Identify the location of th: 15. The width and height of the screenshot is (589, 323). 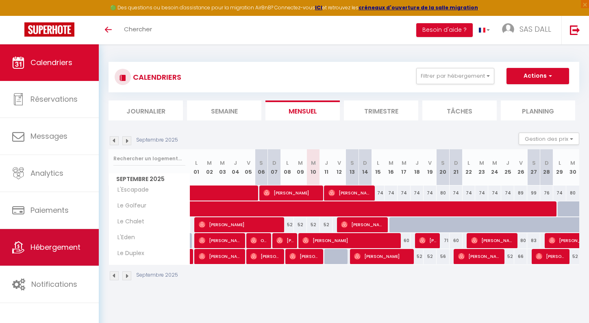
(378, 167).